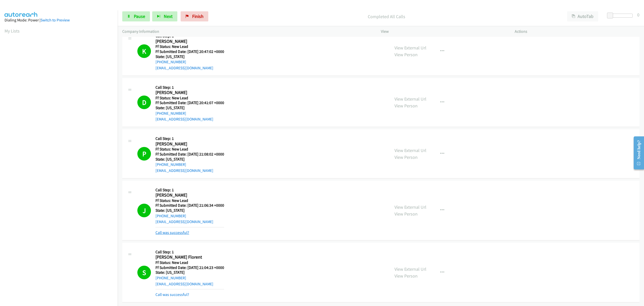  Describe the element at coordinates (443, 31) in the screenshot. I see `p: View` at that location.